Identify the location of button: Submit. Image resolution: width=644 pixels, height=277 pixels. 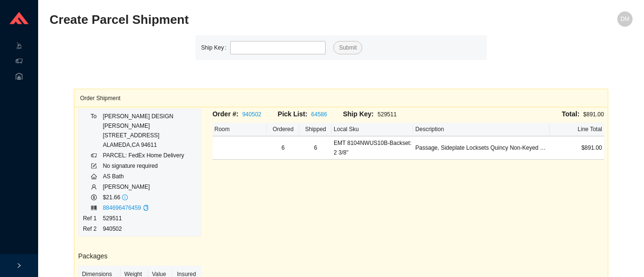
(347, 48).